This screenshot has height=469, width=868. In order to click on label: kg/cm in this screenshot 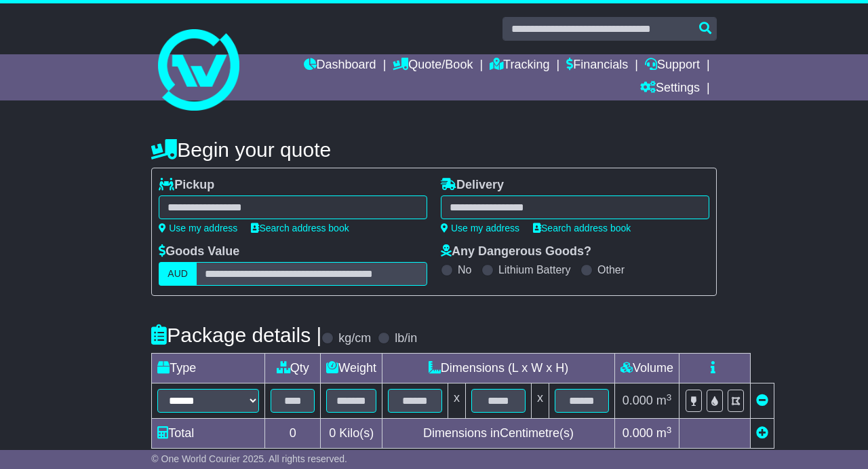, I will do `click(354, 338)`.